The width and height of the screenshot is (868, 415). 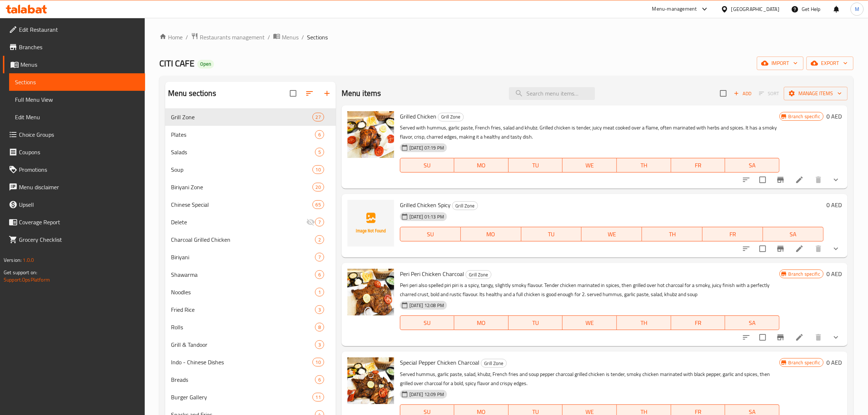 What do you see at coordinates (74, 187) in the screenshot?
I see `a: Menu disclaimer` at bounding box center [74, 187].